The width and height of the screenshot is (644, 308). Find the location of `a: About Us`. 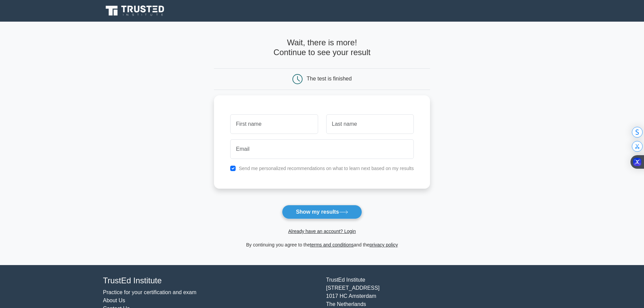

a: About Us is located at coordinates (114, 300).